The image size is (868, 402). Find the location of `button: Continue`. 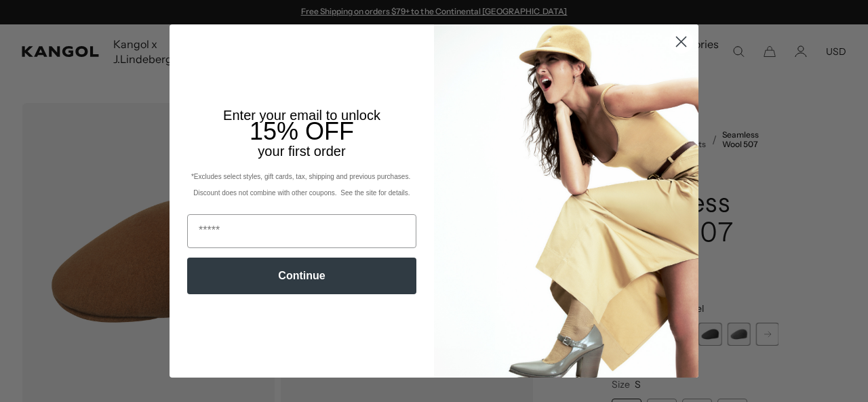

button: Continue is located at coordinates (301, 276).